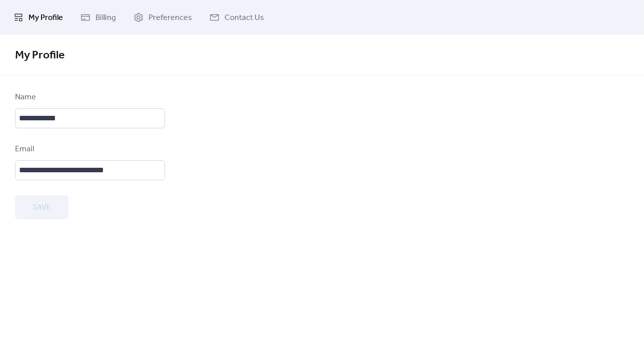  Describe the element at coordinates (244, 18) in the screenshot. I see `span: Contact Us` at that location.